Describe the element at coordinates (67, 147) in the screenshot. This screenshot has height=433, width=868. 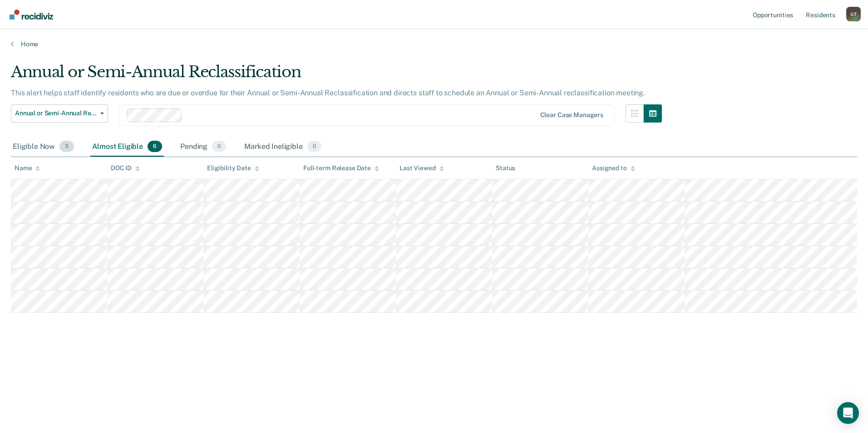
I see `span: 3` at that location.